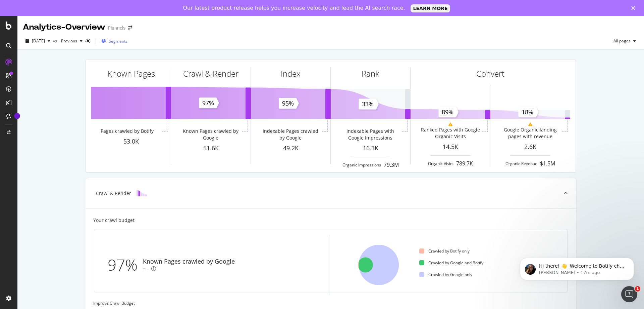  Describe the element at coordinates (72, 41) in the screenshot. I see `button: Previous` at that location.